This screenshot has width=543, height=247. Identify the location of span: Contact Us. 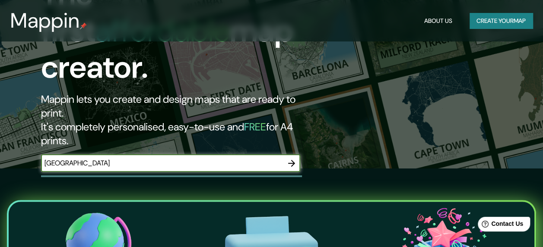
(41, 10).